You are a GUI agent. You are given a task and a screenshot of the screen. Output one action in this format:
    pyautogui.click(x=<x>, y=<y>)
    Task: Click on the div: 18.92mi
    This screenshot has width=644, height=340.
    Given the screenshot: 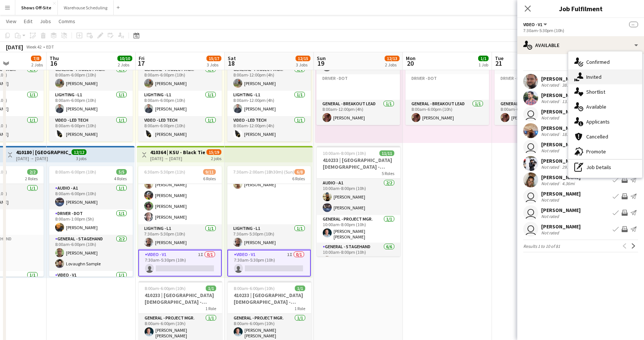 What is the action you would take?
    pyautogui.click(x=569, y=134)
    